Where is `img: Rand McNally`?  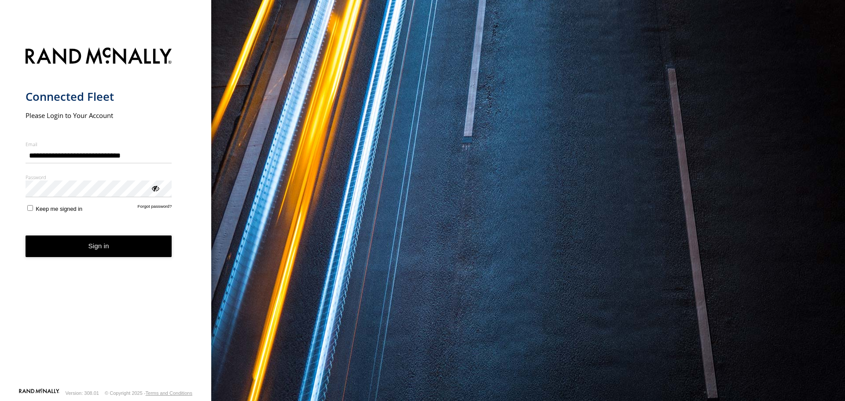 img: Rand McNally is located at coordinates (99, 57).